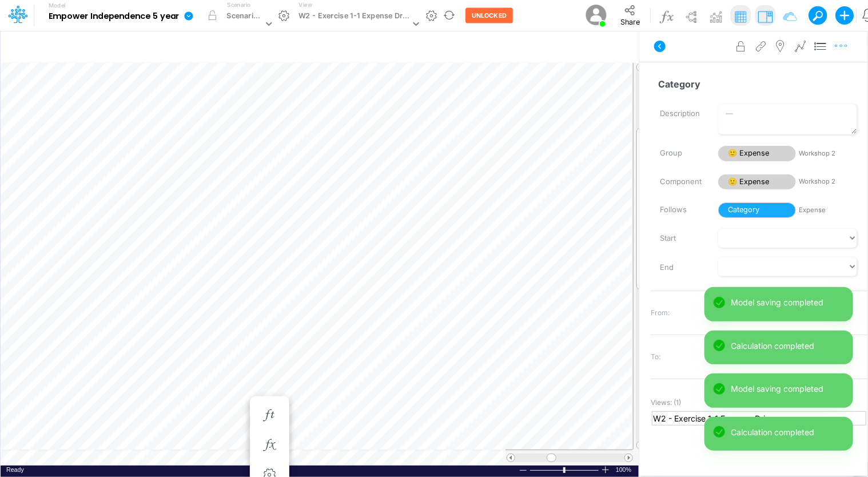 The image size is (868, 477). I want to click on span: Home, so click(28, 390).